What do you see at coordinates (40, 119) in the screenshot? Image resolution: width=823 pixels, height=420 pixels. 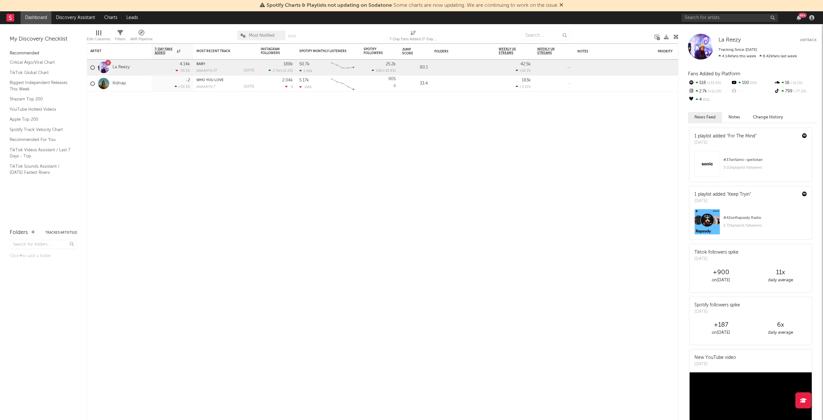 I see `a: Apple Top 200` at bounding box center [40, 119].